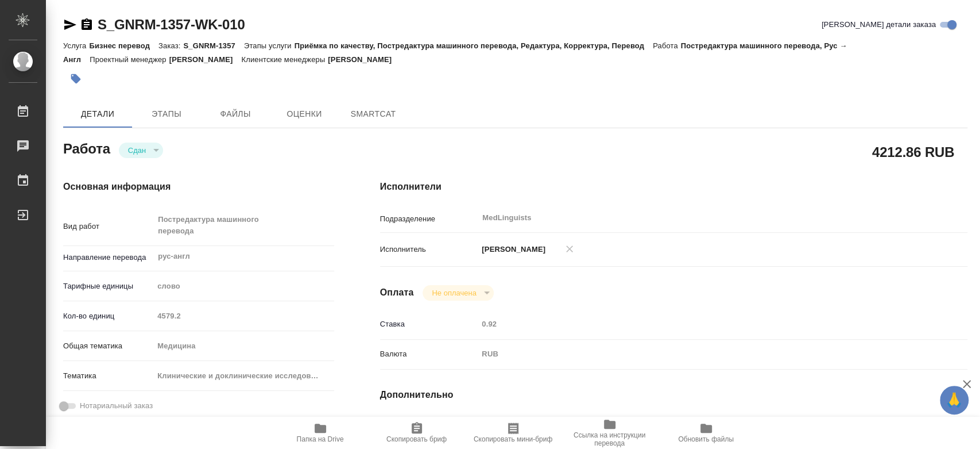  Describe the element at coordinates (698, 354) in the screenshot. I see `div: RUB` at that location.